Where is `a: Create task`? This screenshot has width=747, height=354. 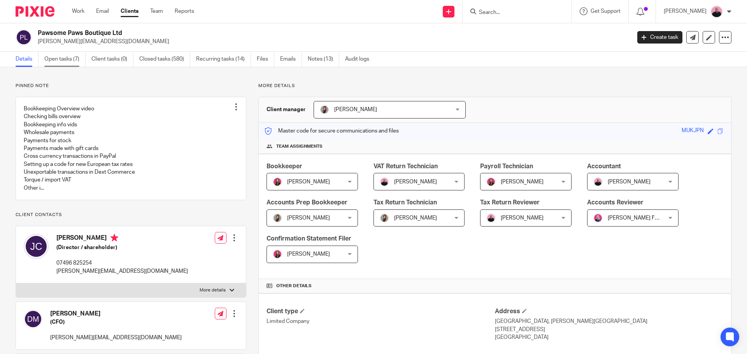 a: Create task is located at coordinates (660, 37).